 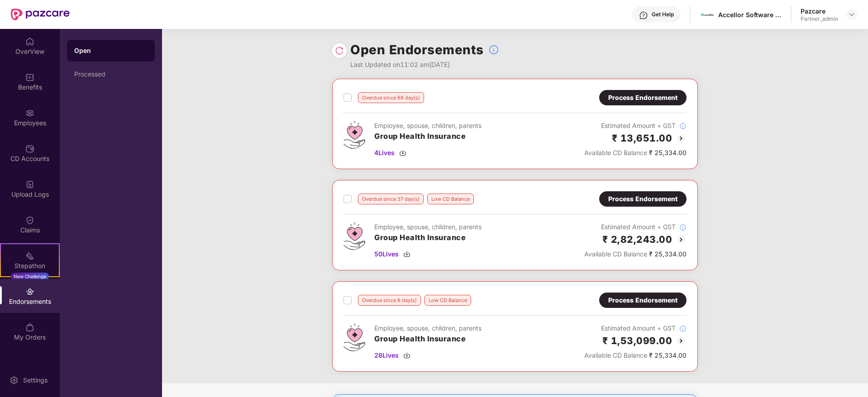 What do you see at coordinates (819, 11) in the screenshot?
I see `div: Pazcare` at bounding box center [819, 11].